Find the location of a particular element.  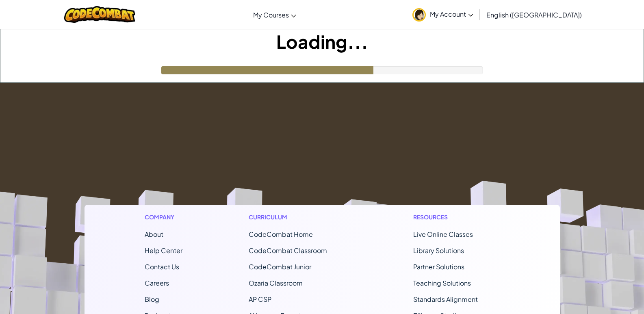

a: About is located at coordinates (154, 234).